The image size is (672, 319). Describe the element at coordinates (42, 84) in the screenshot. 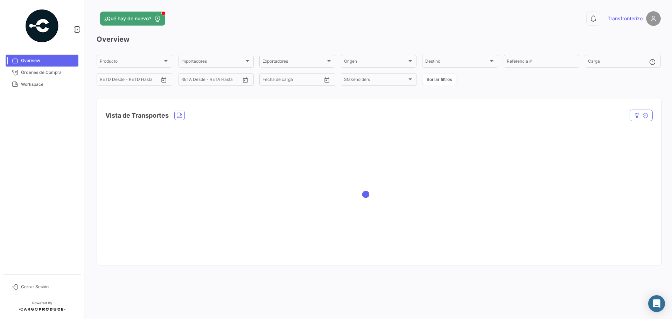

I see `a: Workspace` at that location.